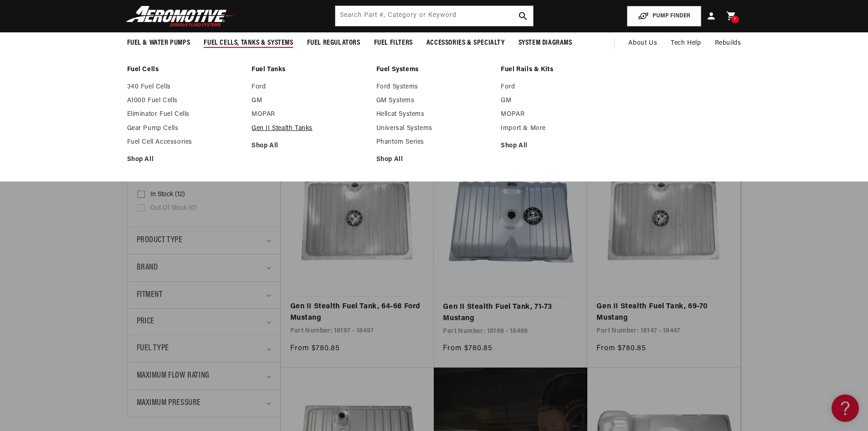 The height and width of the screenshot is (431, 868). Describe the element at coordinates (185, 114) in the screenshot. I see `a: Eliminator Fuel Cells` at that location.